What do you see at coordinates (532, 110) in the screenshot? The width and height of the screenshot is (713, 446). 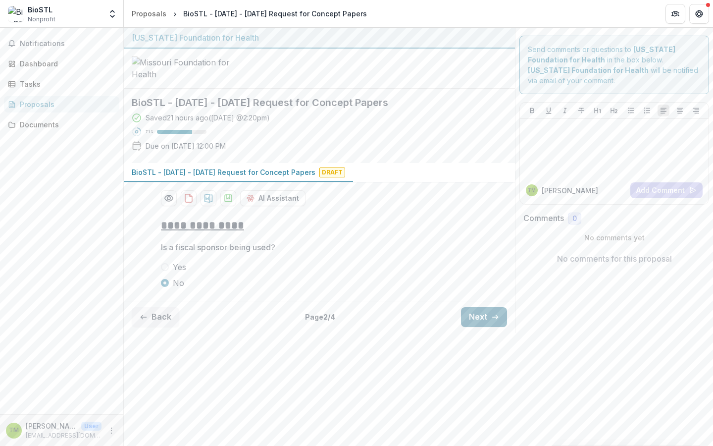 I see `button: Bold` at bounding box center [532, 110].